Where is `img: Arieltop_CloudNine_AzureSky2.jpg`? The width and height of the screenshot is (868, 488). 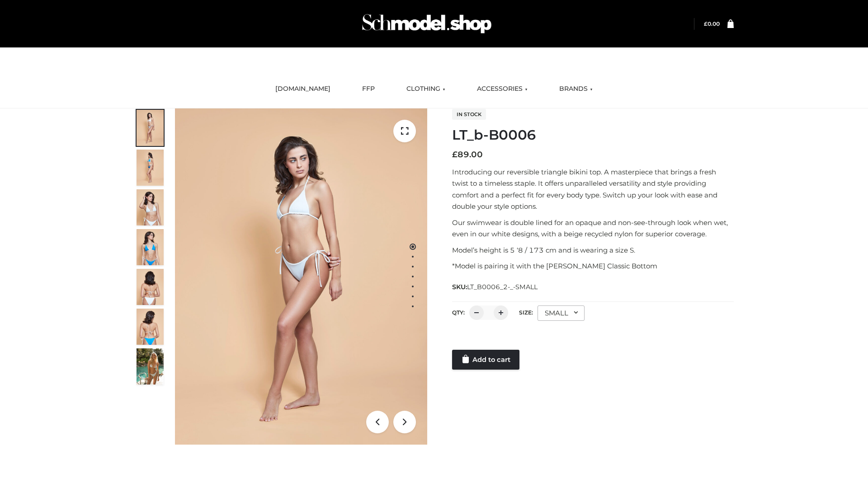 img: Arieltop_CloudNine_AzureSky2.jpg is located at coordinates (150, 366).